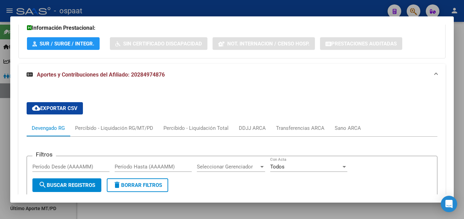 The height and width of the screenshot is (219, 464). Describe the element at coordinates (101, 74) in the screenshot. I see `span: Aportes y Contribuciones del Afiliado: 20284974876` at that location.